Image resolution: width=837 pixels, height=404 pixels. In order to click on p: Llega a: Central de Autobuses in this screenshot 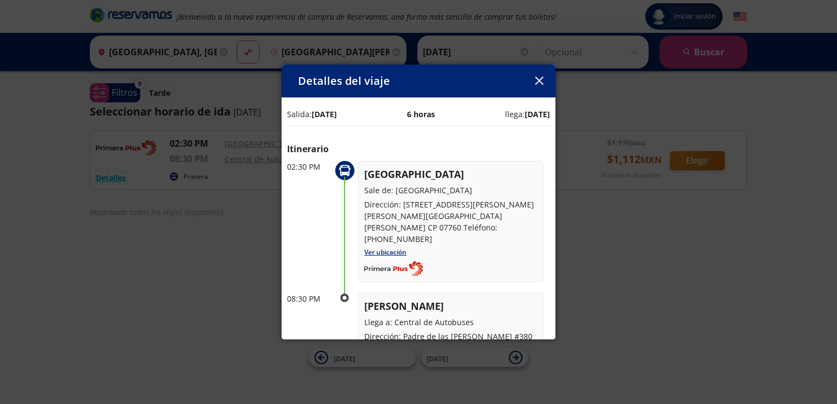, I will do `click(451, 322)`.